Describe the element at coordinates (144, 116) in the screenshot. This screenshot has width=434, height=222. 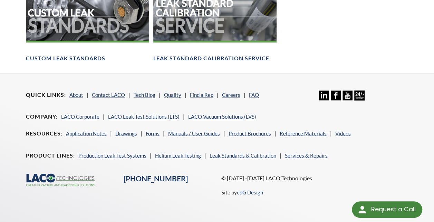
I see `a: LACO Leak Test Solutions (LTS)` at that location.